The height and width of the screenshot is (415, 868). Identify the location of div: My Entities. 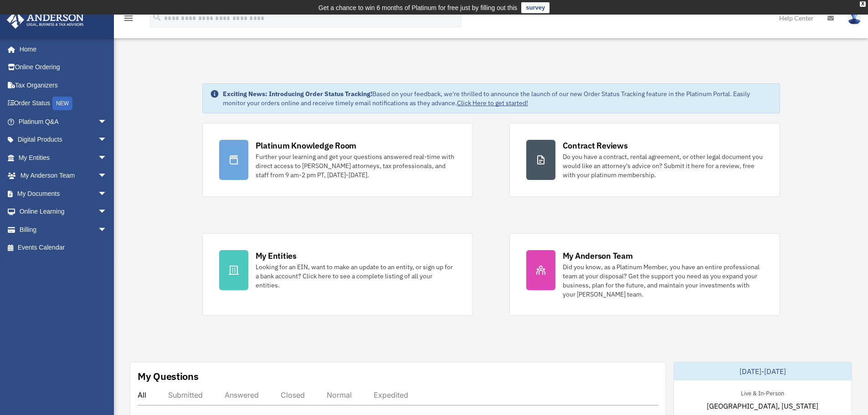
(276, 256).